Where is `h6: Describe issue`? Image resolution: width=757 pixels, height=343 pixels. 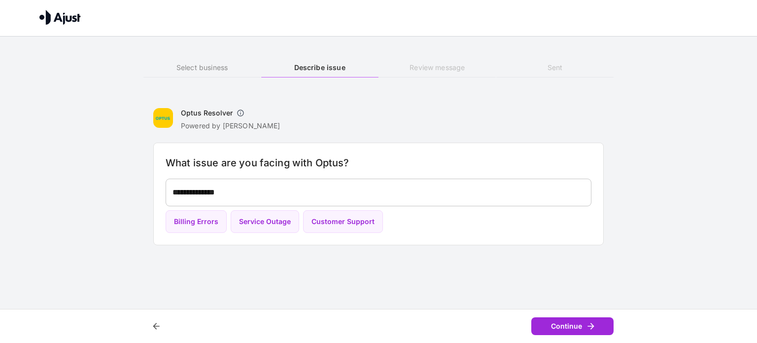
h6: Describe issue is located at coordinates (320, 68).